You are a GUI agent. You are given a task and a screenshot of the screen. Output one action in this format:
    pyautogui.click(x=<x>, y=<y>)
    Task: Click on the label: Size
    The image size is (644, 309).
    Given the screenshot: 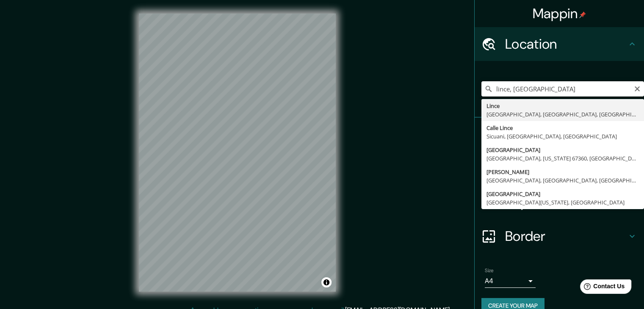 What is the action you would take?
    pyautogui.click(x=489, y=270)
    